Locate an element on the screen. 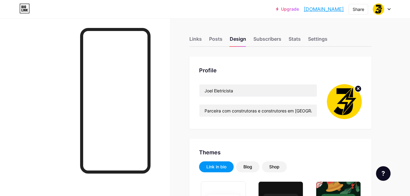  div: Subscribers is located at coordinates (267, 41).